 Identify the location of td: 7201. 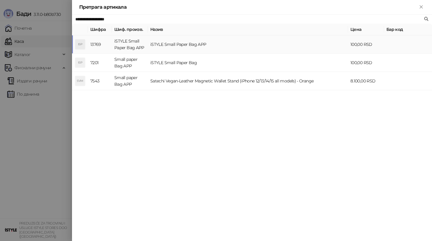
(100, 63).